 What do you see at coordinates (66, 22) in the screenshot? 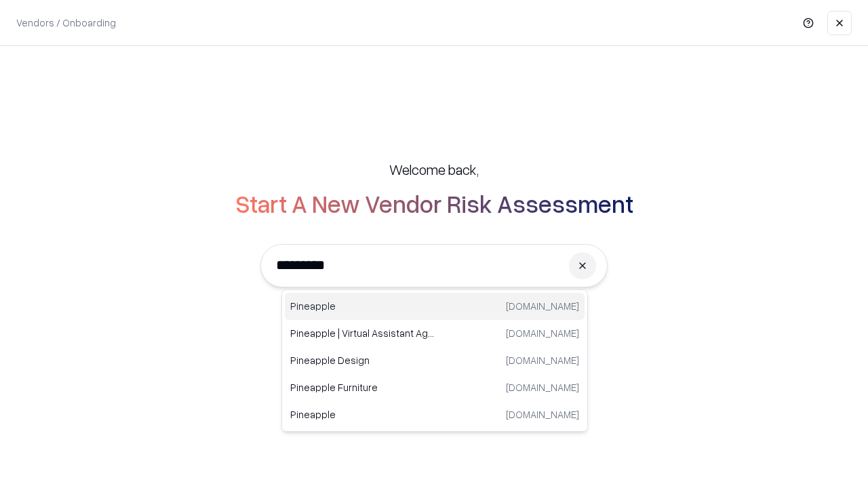
I see `p: Vendors / Onboarding` at bounding box center [66, 22].